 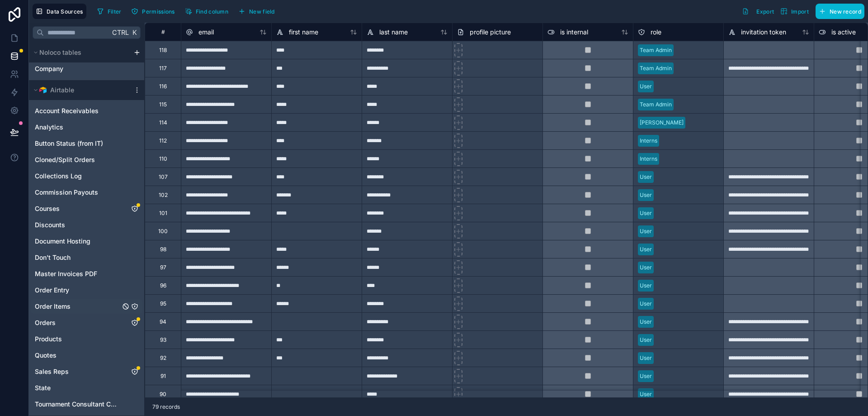 I want to click on span: Export, so click(x=765, y=11).